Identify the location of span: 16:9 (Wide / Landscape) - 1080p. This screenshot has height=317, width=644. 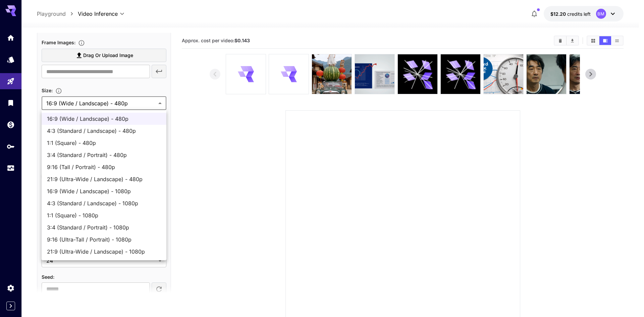
(104, 191).